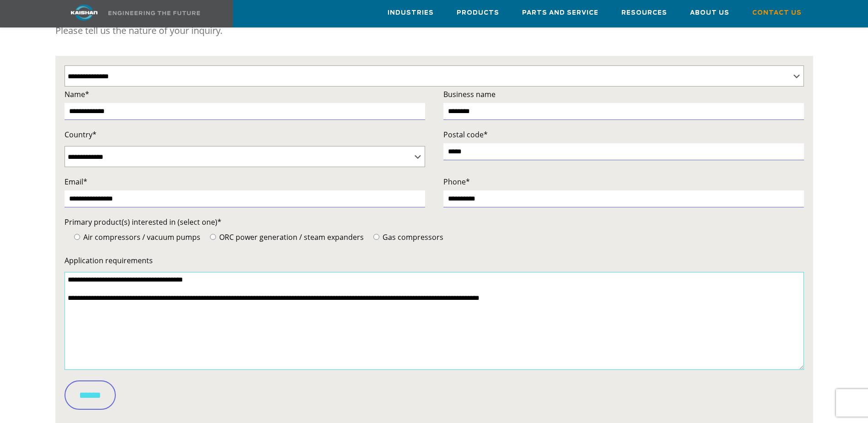 This screenshot has height=423, width=868. Describe the element at coordinates (776, 13) in the screenshot. I see `span: Contact Us` at that location.